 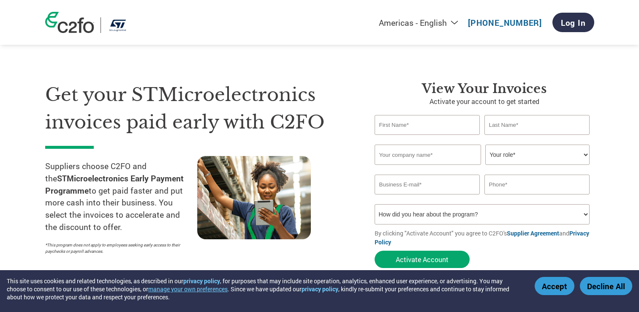 What do you see at coordinates (482, 237) in the screenshot?
I see `a: Privacy Policy` at bounding box center [482, 237].